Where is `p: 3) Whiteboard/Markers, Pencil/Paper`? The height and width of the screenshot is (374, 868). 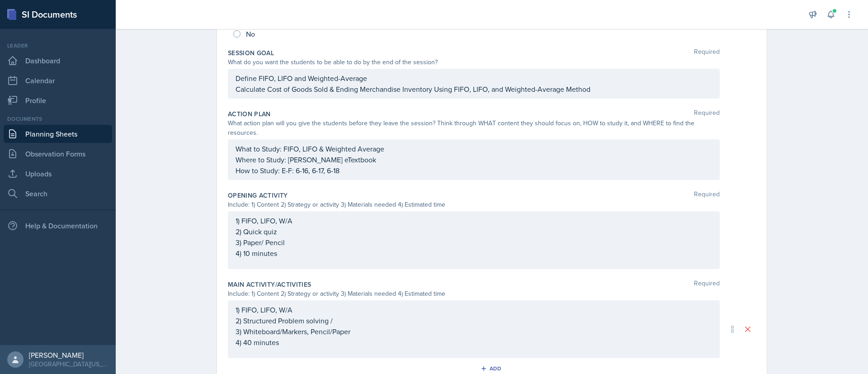
p: 3) Whiteboard/Markers, Pencil/Paper is located at coordinates (474, 331).